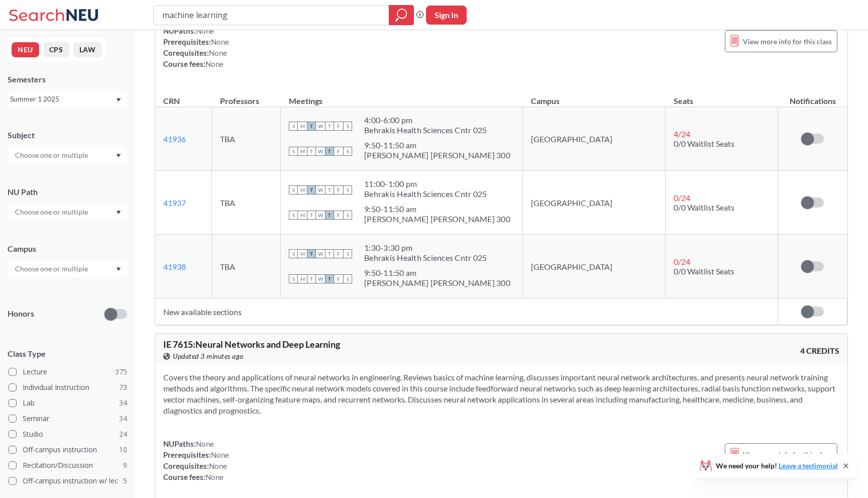 The width and height of the screenshot is (868, 498). What do you see at coordinates (67, 192) in the screenshot?
I see `div: NU Path` at bounding box center [67, 192].